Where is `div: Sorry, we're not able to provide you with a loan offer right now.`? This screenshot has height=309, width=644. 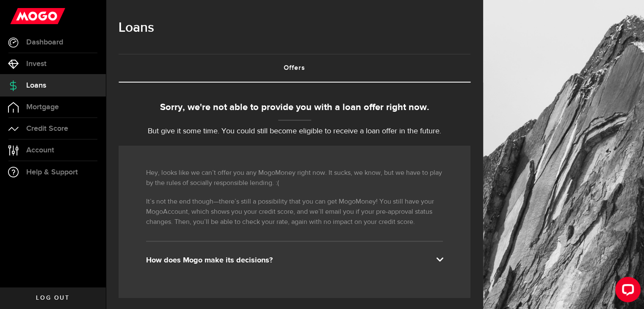 div: Sorry, we're not able to provide you with a loan offer right now. is located at coordinates (294, 107).